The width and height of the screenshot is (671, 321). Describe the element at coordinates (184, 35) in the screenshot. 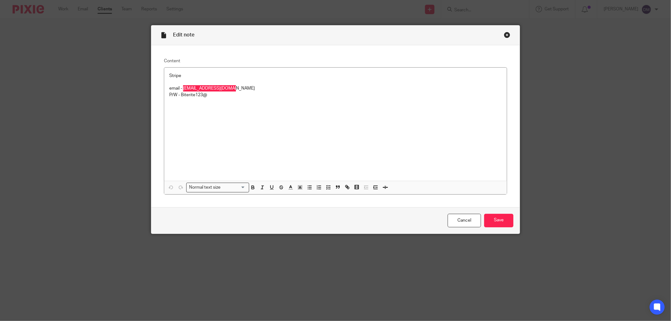

I see `span: Edit note` at that location.